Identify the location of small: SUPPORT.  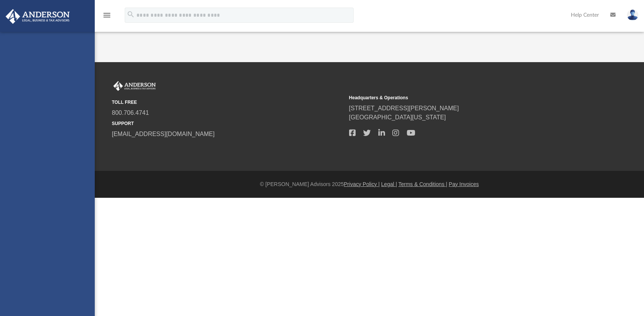
(228, 124).